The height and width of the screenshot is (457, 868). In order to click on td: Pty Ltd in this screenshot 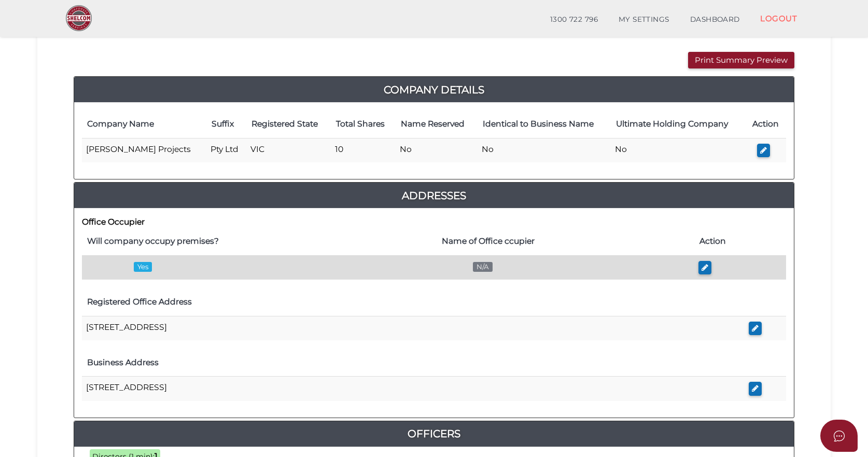, I will do `click(226, 150)`.